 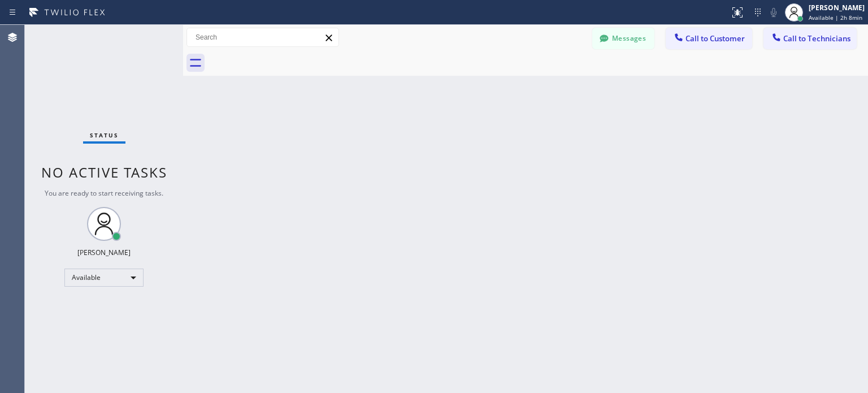 I want to click on button: Messages, so click(x=624, y=38).